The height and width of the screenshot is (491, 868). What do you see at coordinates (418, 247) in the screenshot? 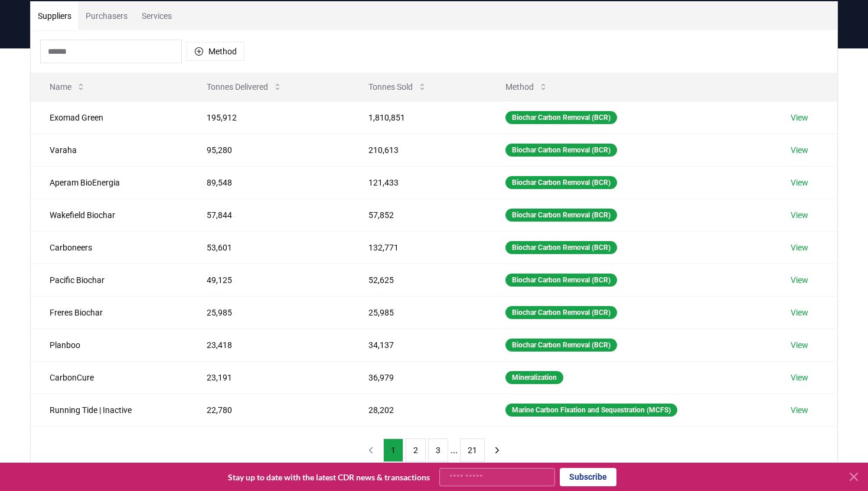
I see `td: 132,771` at bounding box center [418, 247].